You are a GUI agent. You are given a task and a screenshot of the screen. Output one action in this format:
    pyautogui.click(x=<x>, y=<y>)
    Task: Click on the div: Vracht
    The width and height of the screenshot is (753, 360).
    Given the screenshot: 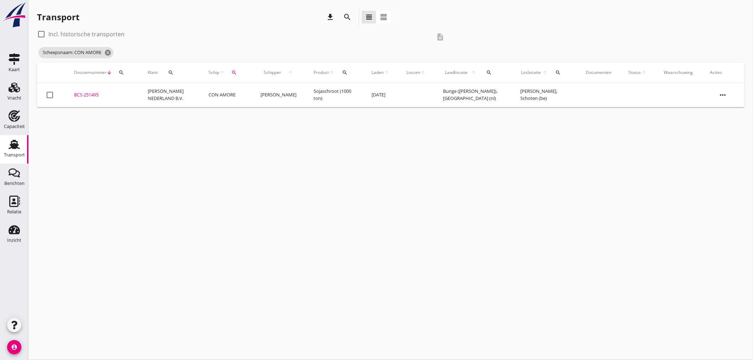 What is the action you would take?
    pyautogui.click(x=14, y=98)
    